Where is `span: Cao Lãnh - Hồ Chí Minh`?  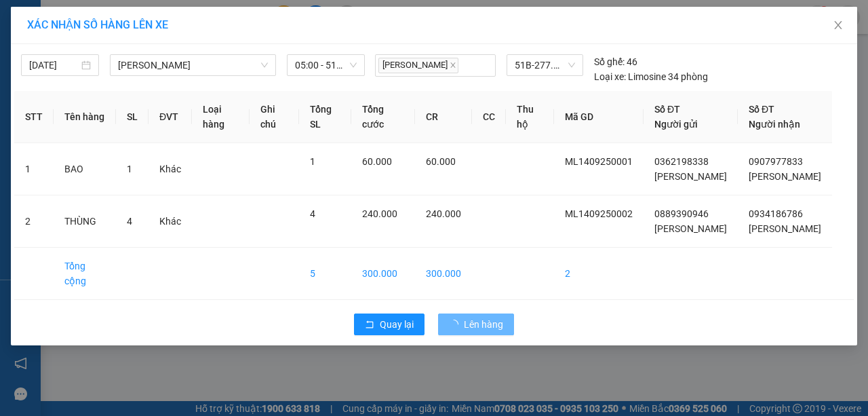
span: Cao Lãnh - Hồ Chí Minh is located at coordinates (192, 65).